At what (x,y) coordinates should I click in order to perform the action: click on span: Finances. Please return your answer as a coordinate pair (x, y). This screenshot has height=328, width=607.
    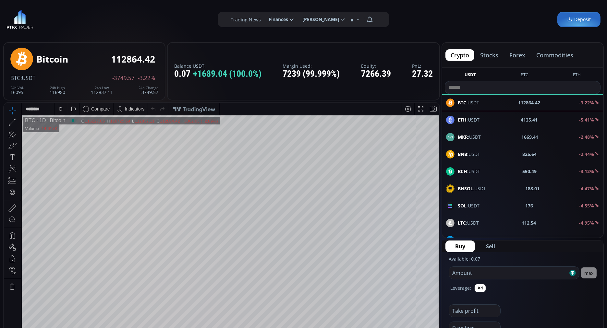
    Looking at the image, I should click on (276, 19).